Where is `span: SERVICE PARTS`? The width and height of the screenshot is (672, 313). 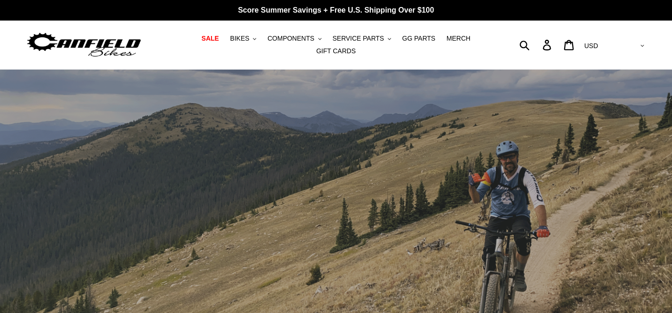 span: SERVICE PARTS is located at coordinates (358, 38).